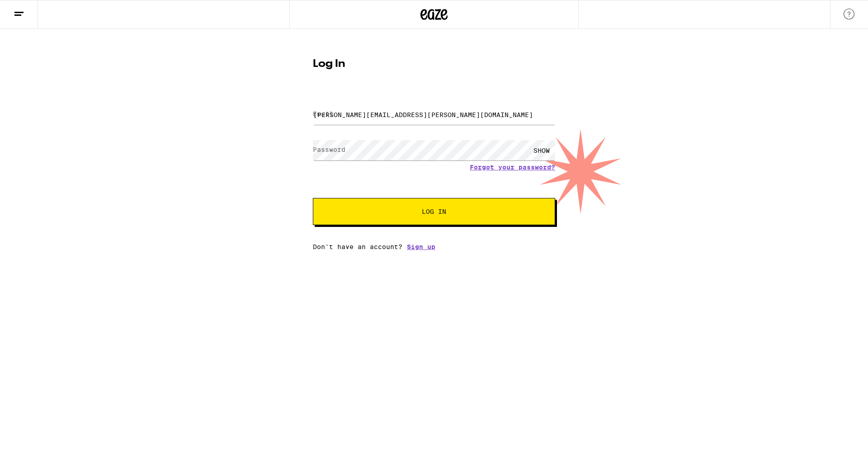 The width and height of the screenshot is (868, 452). What do you see at coordinates (542, 150) in the screenshot?
I see `div: SHOW` at bounding box center [542, 150].